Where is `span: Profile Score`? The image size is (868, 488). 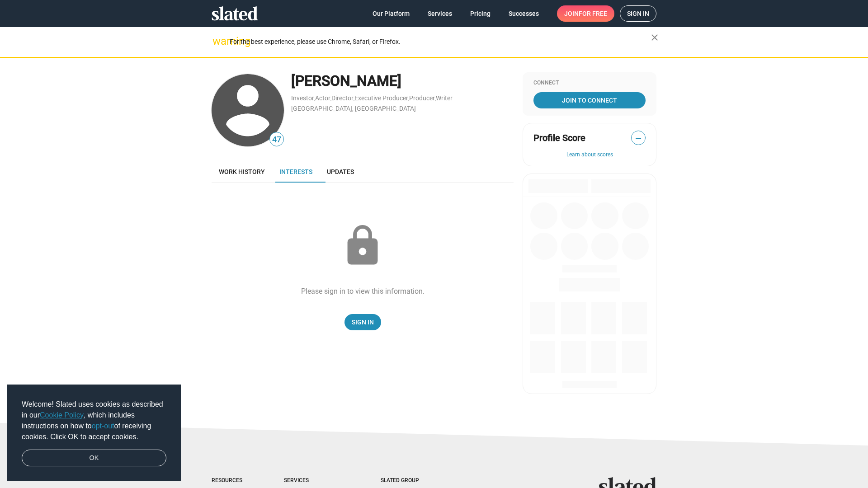
span: Profile Score is located at coordinates (559, 138).